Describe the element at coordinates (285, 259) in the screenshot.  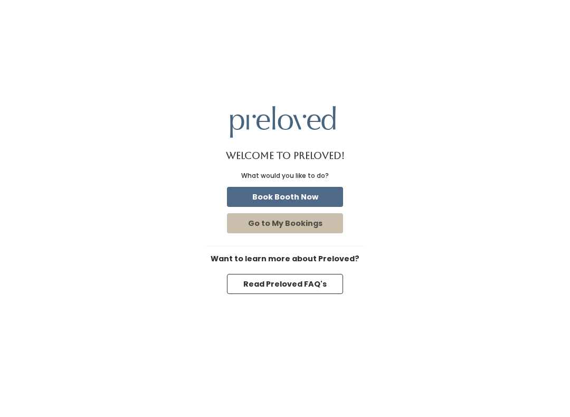
I see `h6: Want to learn more about Preloved?` at that location.